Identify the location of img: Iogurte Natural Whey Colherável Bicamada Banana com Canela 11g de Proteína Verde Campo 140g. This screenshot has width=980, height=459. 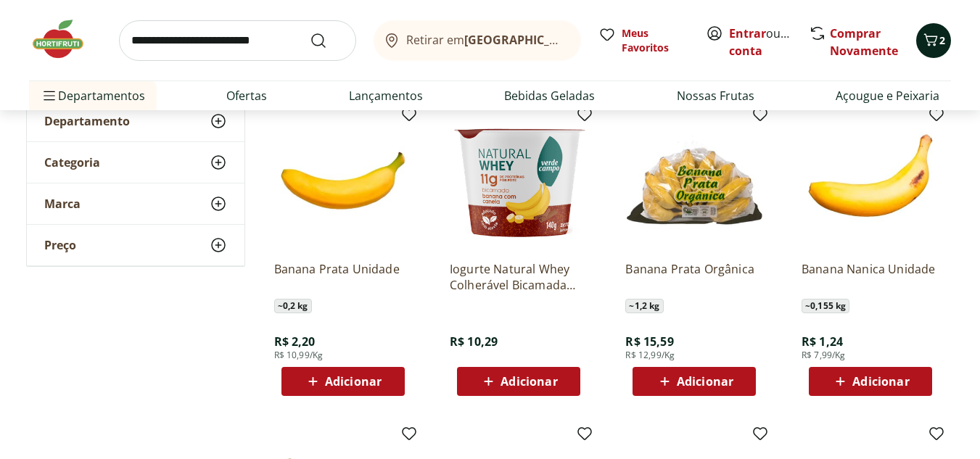
(519, 180).